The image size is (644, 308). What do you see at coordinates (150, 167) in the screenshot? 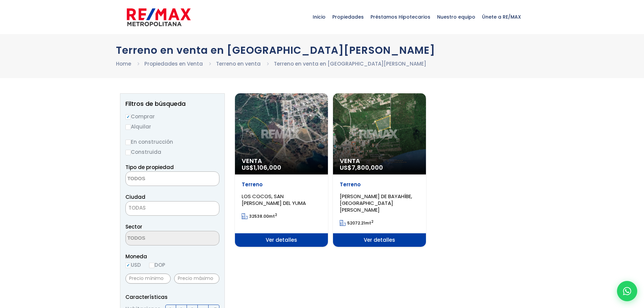
I see `span: Tipo de propiedad` at bounding box center [150, 167].